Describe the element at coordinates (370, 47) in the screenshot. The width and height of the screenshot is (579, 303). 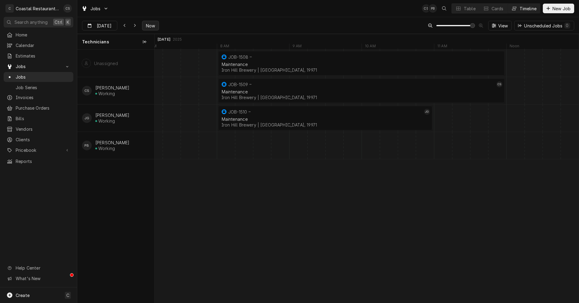
I see `div: 10 AM` at that location.